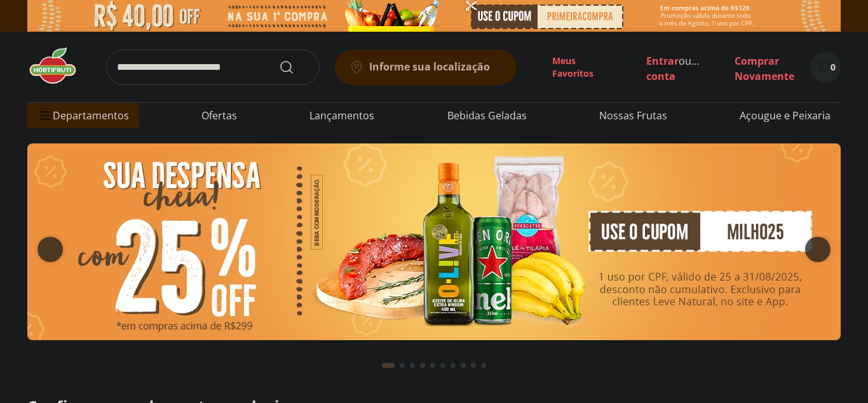  What do you see at coordinates (83, 115) in the screenshot?
I see `span: Departamentos` at bounding box center [83, 115].